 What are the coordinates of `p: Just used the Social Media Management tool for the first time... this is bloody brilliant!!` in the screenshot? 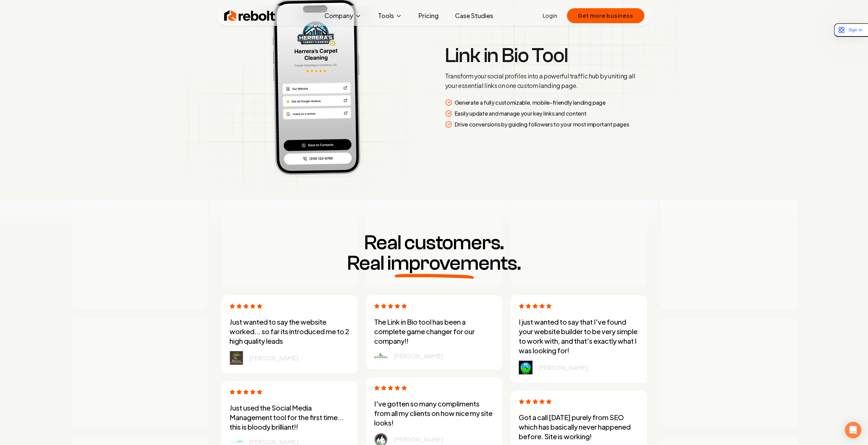 It's located at (290, 417).